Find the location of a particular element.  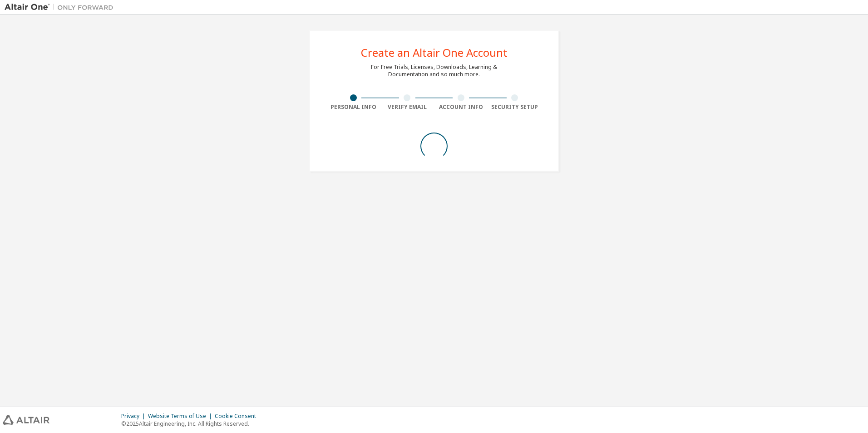

div: Create an Altair One Account is located at coordinates (434, 52).